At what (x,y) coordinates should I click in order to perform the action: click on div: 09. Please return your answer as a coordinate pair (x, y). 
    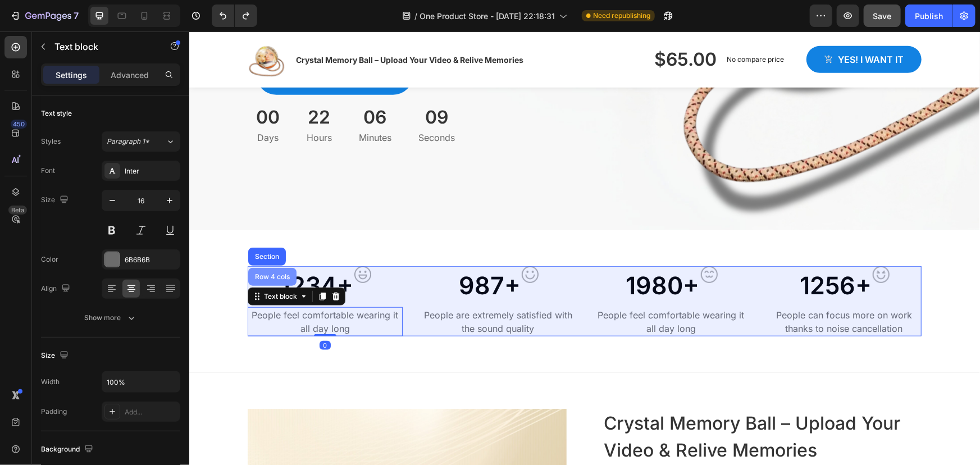
    Looking at the image, I should click on (247, 86).